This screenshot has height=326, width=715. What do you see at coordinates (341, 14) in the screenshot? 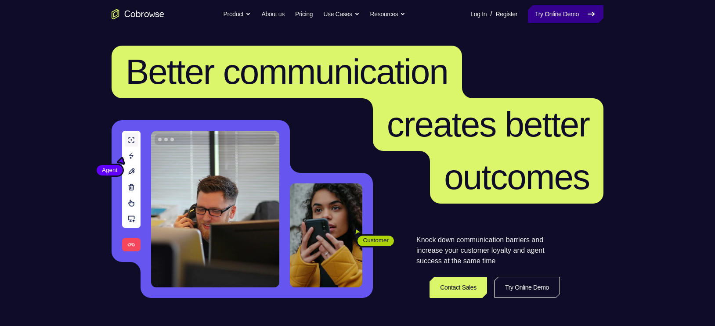
I see `button: Use Cases` at bounding box center [341, 14].